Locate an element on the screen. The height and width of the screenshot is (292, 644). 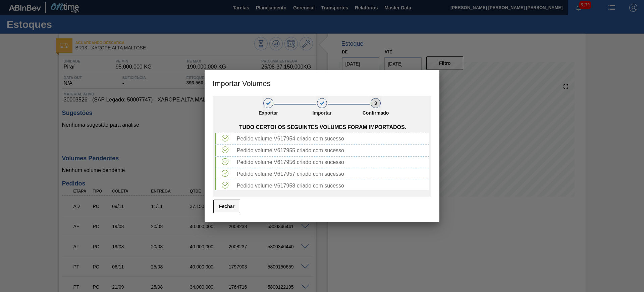
h3: Importar Volumes is located at coordinates (322, 83).